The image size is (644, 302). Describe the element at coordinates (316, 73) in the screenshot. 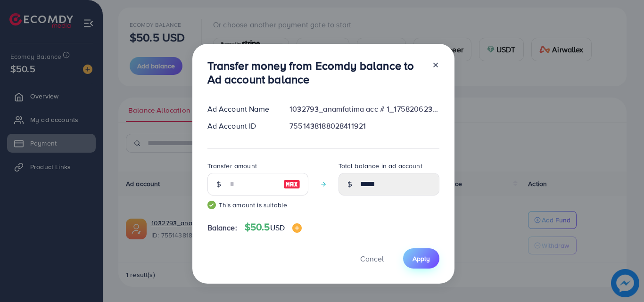

I see `h3: Transfer money from Ecomdy balance to Ad account balance` at that location.